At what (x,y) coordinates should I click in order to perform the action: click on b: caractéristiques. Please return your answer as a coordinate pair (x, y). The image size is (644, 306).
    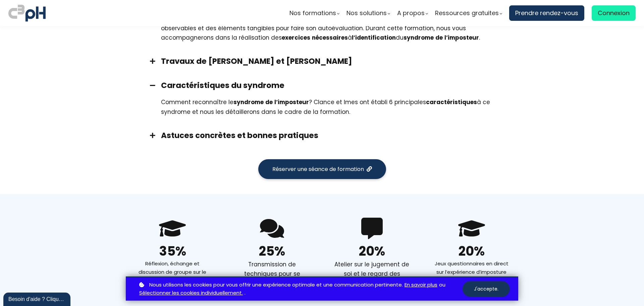
    Looking at the image, I should click on (452, 102).